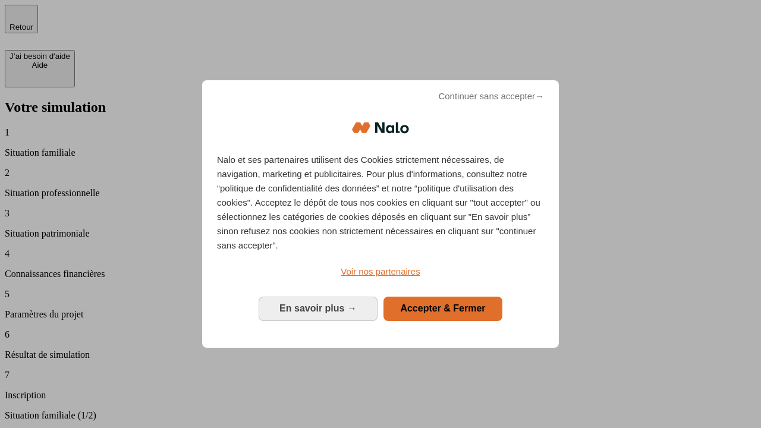 The width and height of the screenshot is (761, 428). What do you see at coordinates (318, 309) in the screenshot?
I see `button: En savoir plus: Configurer vos consentements` at bounding box center [318, 309].